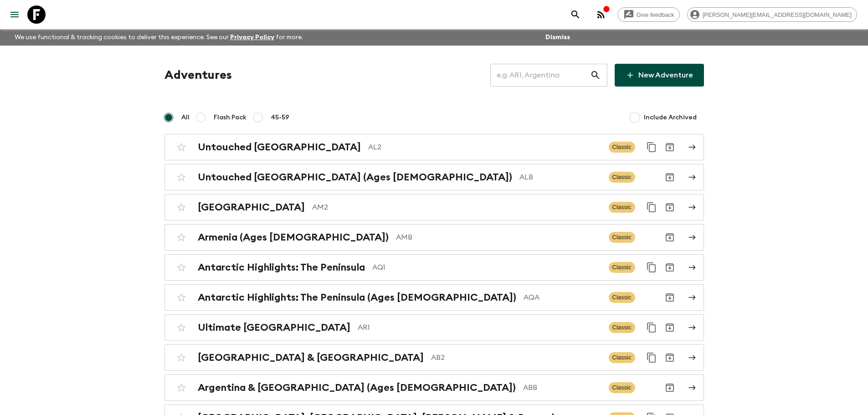  What do you see at coordinates (560, 177) in the screenshot?
I see `p: ALB` at bounding box center [560, 177].